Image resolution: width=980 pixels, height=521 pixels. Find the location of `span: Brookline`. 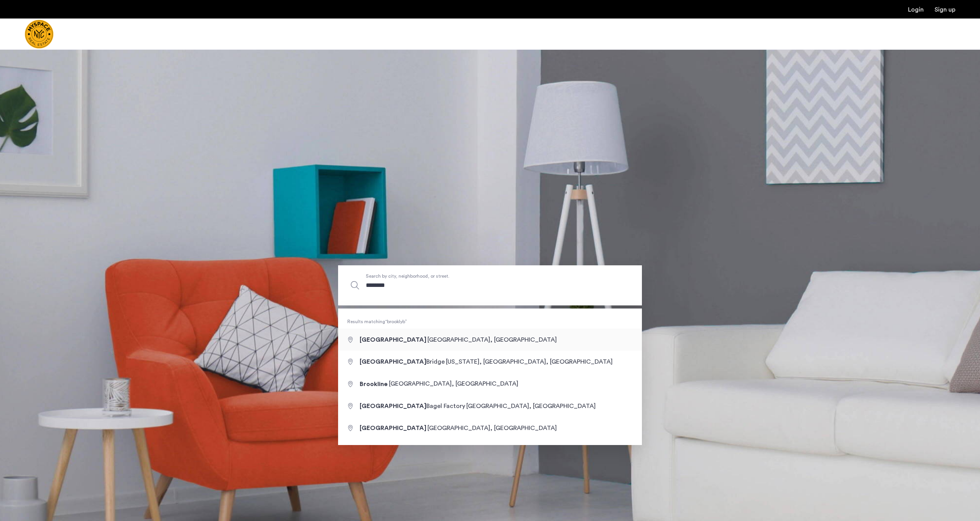

span: Brookline is located at coordinates (374, 384).